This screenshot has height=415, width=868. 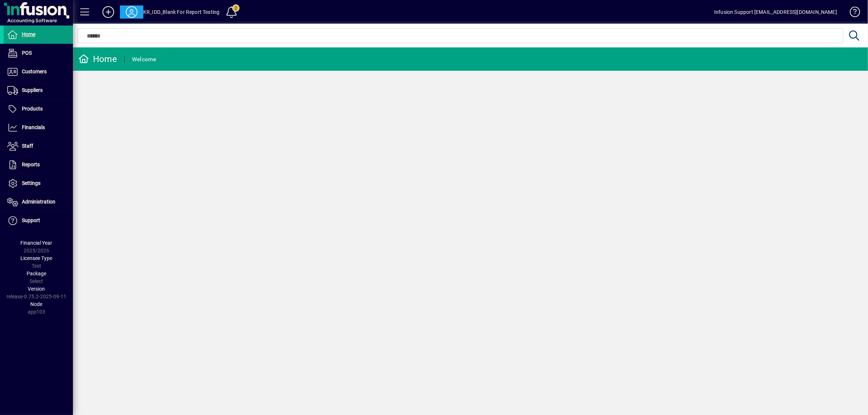 What do you see at coordinates (38, 202) in the screenshot?
I see `span: Administration` at bounding box center [38, 202].